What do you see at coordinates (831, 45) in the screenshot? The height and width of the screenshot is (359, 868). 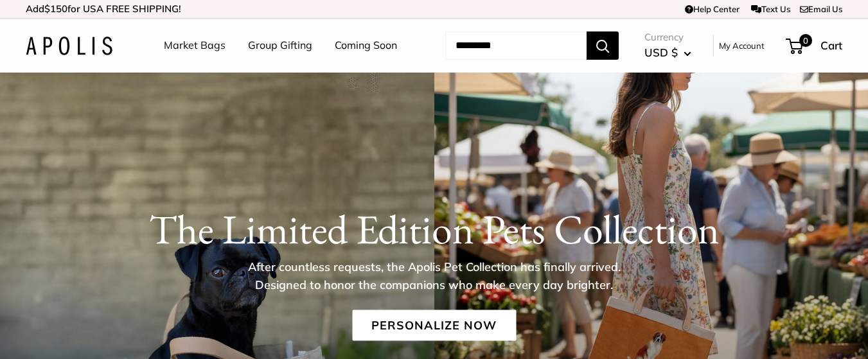 I see `span: Cart` at bounding box center [831, 45].